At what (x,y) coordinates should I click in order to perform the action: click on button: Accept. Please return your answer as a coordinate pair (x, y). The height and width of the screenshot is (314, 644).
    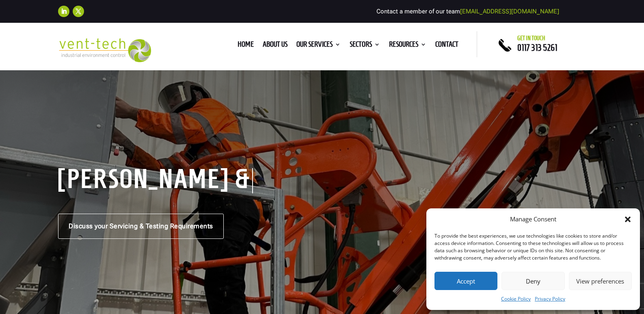
    Looking at the image, I should click on (465, 281).